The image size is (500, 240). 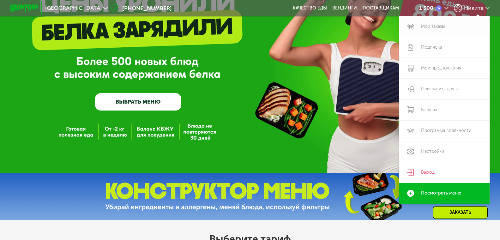 What do you see at coordinates (345, 8) in the screenshot?
I see `a: Вендинги` at bounding box center [345, 8].